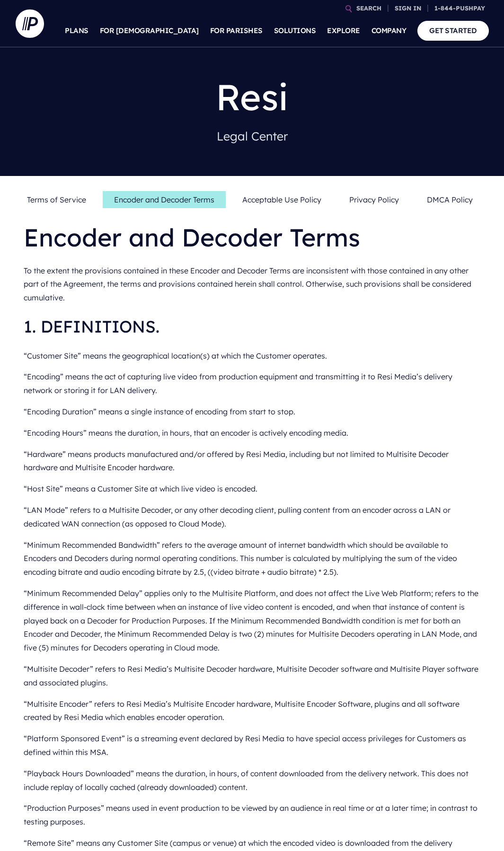 This screenshot has height=851, width=504. I want to click on p: “Production Purposes” means used in event production to be viewed by an audience in real time or ..., so click(252, 815).